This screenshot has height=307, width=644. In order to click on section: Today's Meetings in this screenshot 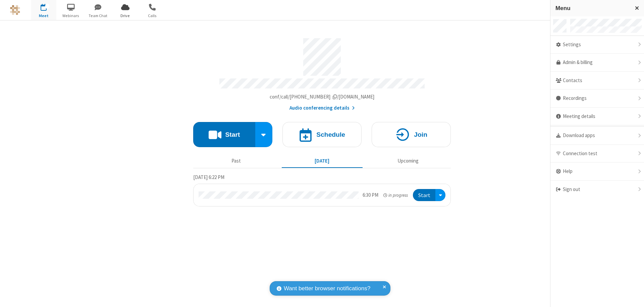, I will do `click(322, 190)`.